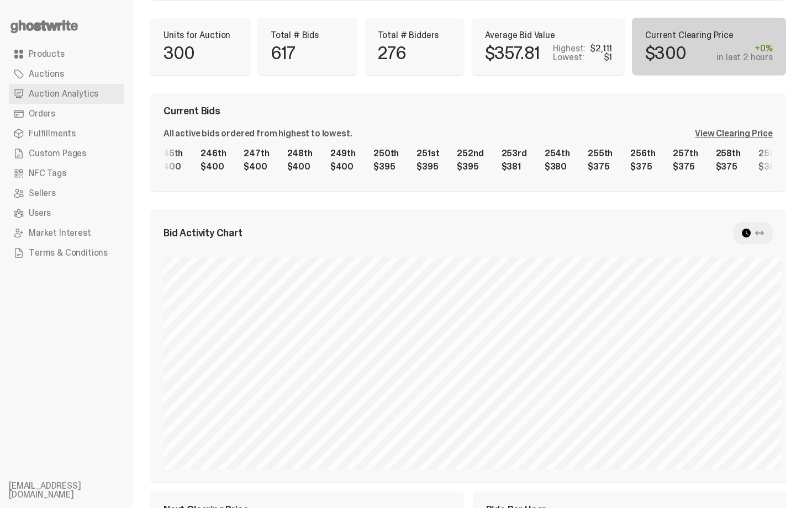  I want to click on p: Average Bid Value, so click(549, 35).